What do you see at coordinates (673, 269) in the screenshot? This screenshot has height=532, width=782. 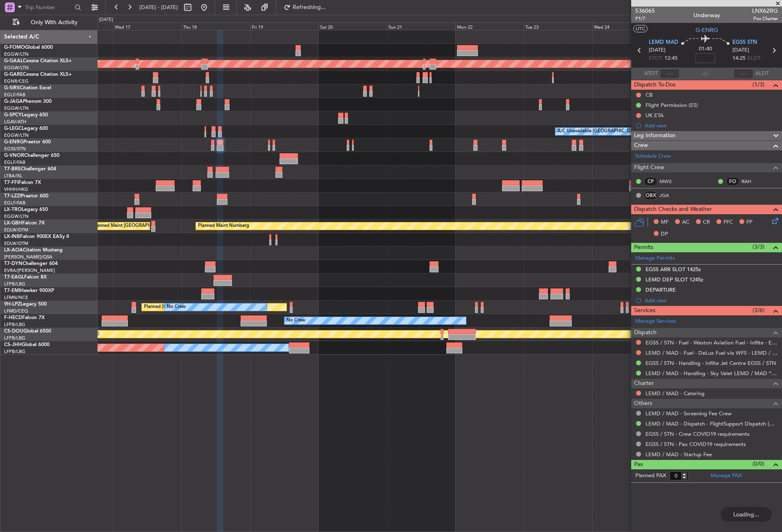 I see `div: EGSS ARR SLOT 1425z` at bounding box center [673, 269].